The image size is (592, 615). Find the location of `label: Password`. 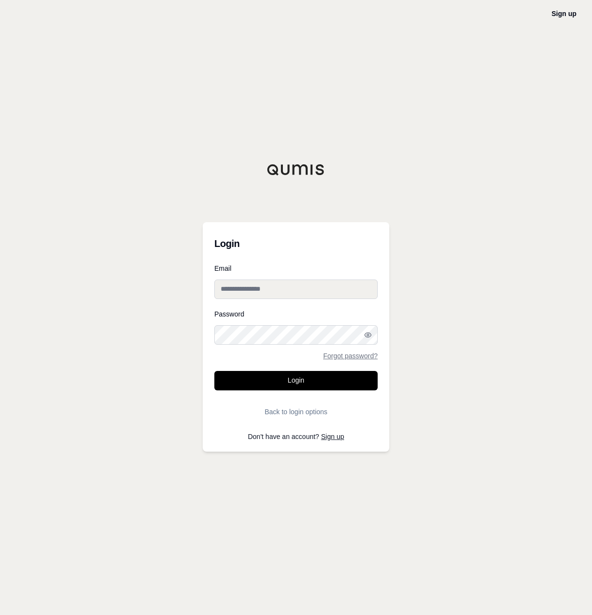

label: Password is located at coordinates (296, 314).